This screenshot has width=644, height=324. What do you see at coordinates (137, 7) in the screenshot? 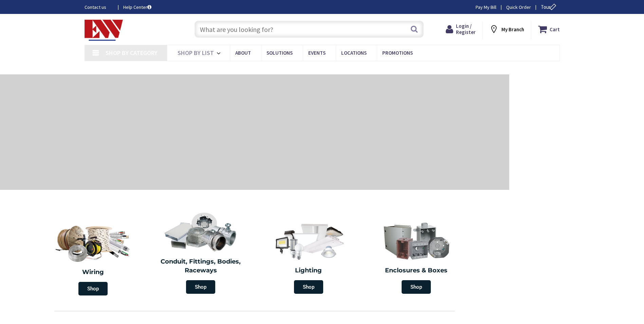
I see `a: Help Center` at bounding box center [137, 7].